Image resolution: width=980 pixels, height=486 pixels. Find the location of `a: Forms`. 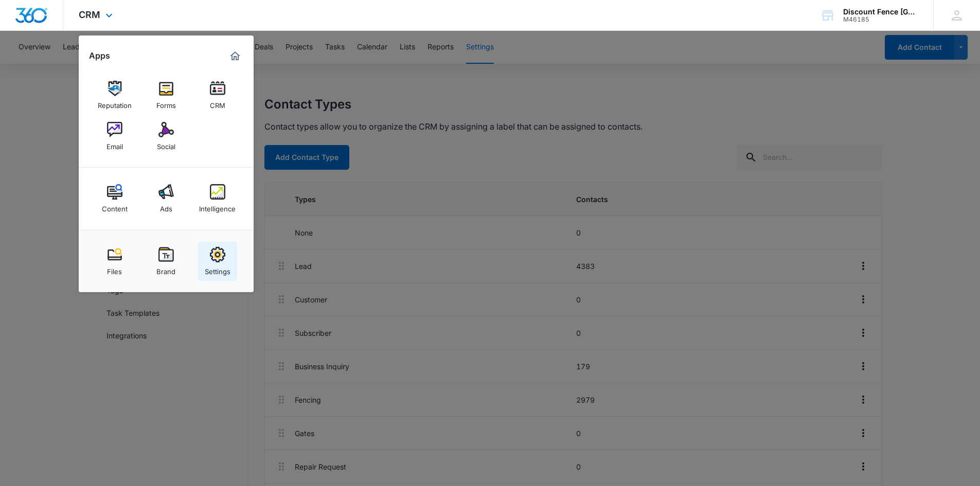

a: Forms is located at coordinates (166, 95).